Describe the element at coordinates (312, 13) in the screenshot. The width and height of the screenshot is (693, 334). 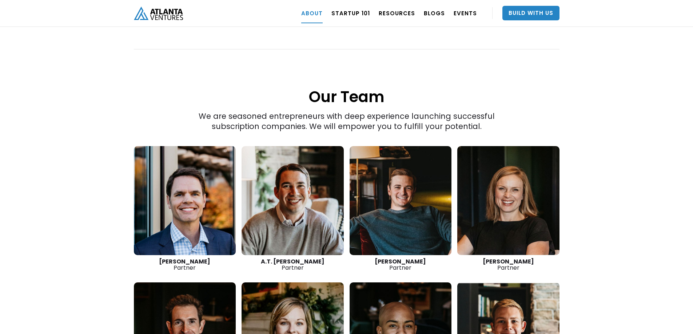
I see `a: ABOUT` at that location.